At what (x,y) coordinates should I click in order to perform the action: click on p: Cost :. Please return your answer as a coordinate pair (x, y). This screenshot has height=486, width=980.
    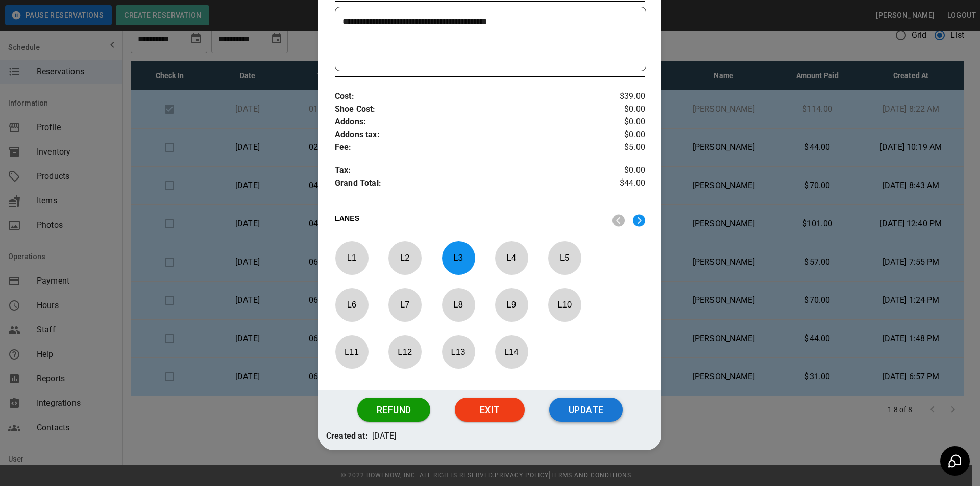
    Looking at the image, I should click on (464, 97).